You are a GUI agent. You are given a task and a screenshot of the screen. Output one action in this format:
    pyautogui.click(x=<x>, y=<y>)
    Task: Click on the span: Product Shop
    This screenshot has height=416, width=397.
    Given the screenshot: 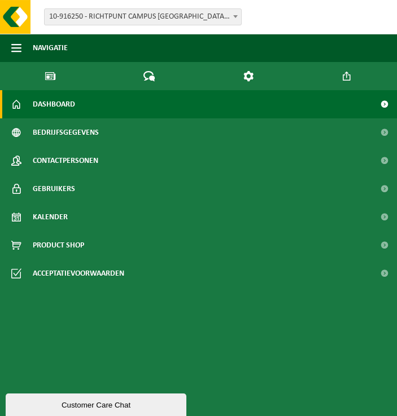 What is the action you would take?
    pyautogui.click(x=58, y=245)
    